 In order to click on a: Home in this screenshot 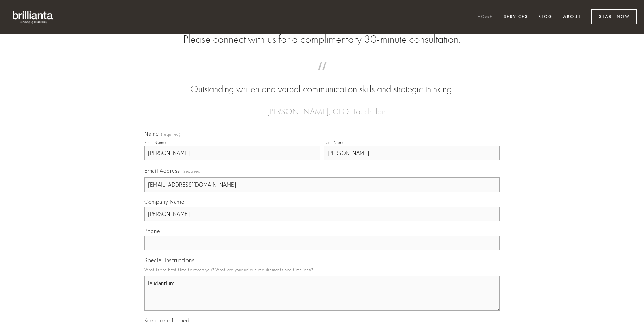, I will do `click(485, 17)`.